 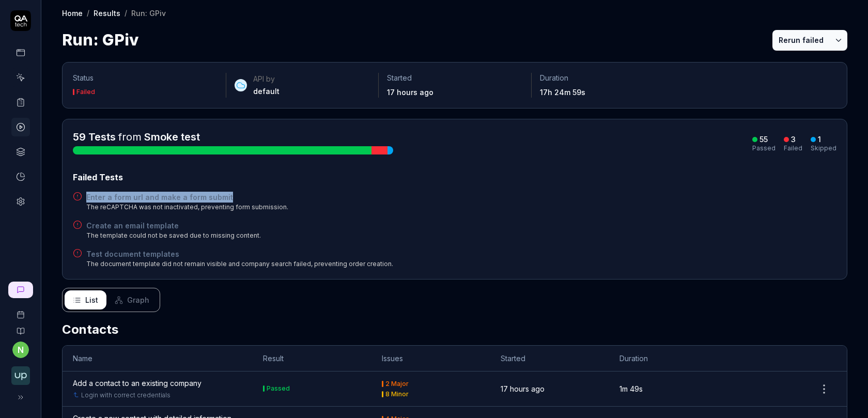 What do you see at coordinates (21, 376) in the screenshot?
I see `img: Upsales Logo` at bounding box center [21, 376].